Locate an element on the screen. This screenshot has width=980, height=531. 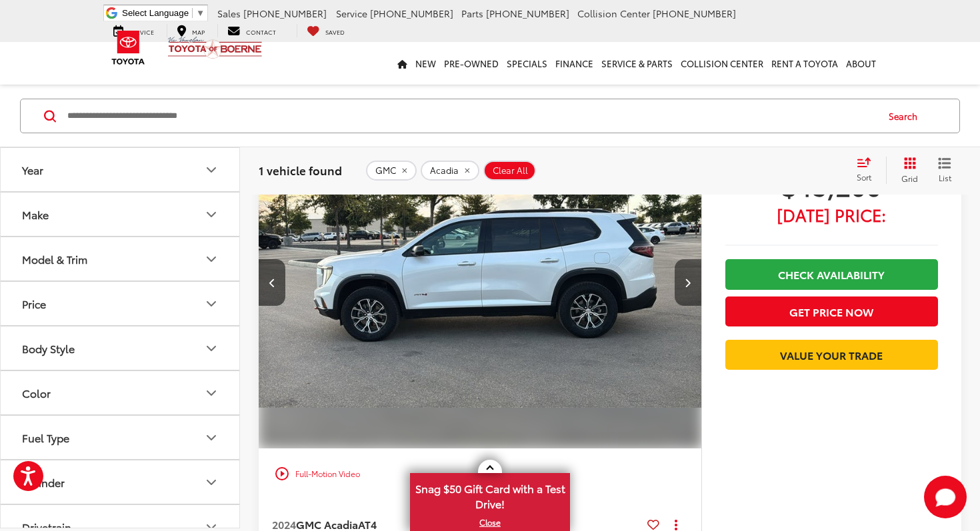
span: Saved is located at coordinates (335, 31).